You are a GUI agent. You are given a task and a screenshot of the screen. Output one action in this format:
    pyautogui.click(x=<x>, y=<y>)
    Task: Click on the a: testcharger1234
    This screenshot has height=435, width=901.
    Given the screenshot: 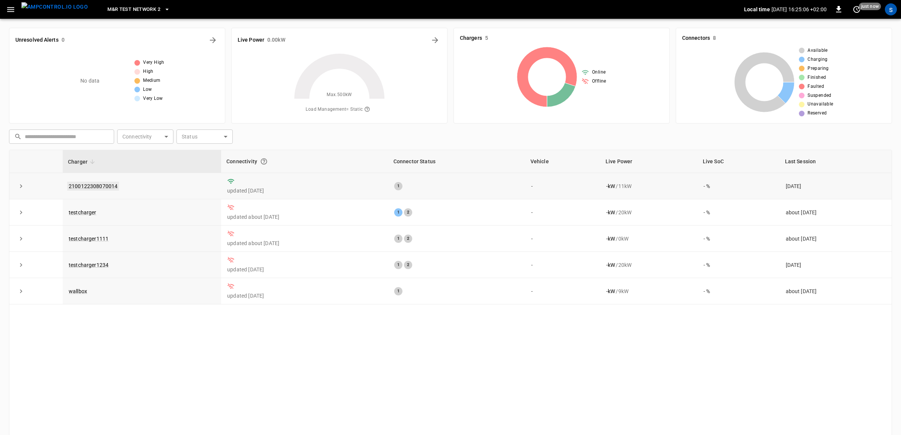 What is the action you would take?
    pyautogui.click(x=89, y=265)
    